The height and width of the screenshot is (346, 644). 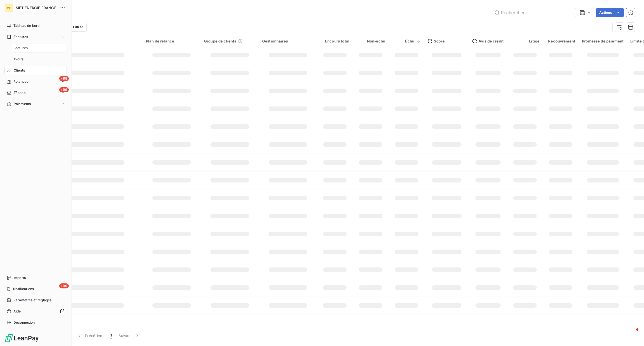 I want to click on span: 1, so click(x=111, y=336).